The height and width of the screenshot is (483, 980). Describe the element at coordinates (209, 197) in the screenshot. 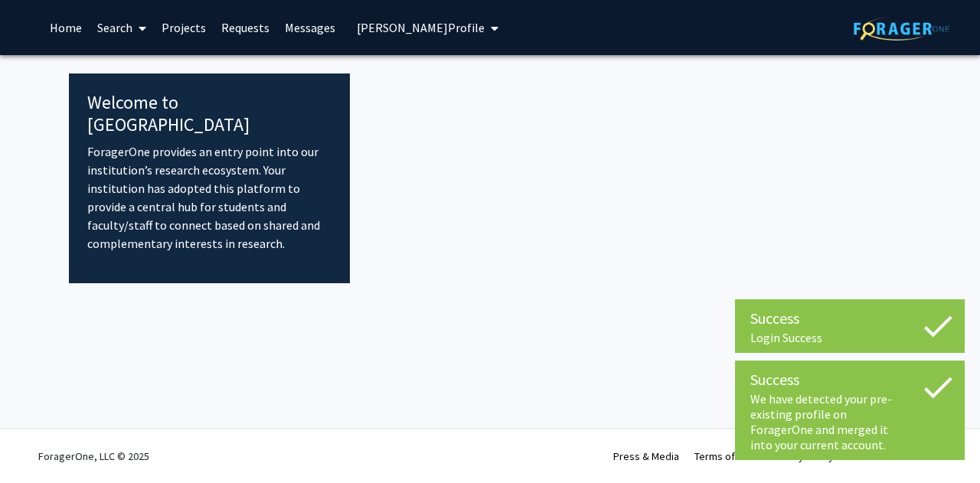

I see `p: ForagerOne provides an entry point into our institution’s research ecosystem. Your institution ha...` at that location.